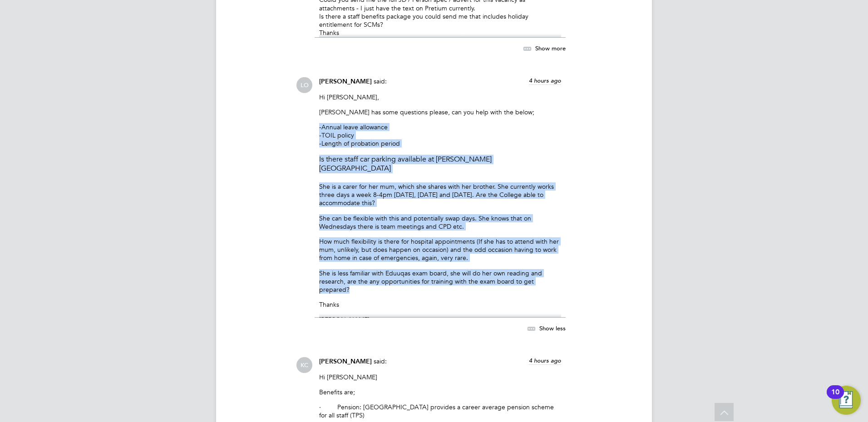  What do you see at coordinates (440, 281) in the screenshot?
I see `p: She is less familiar with Eduuqas exam board, she will do her own reading and research, are the a...` at bounding box center [440, 281].